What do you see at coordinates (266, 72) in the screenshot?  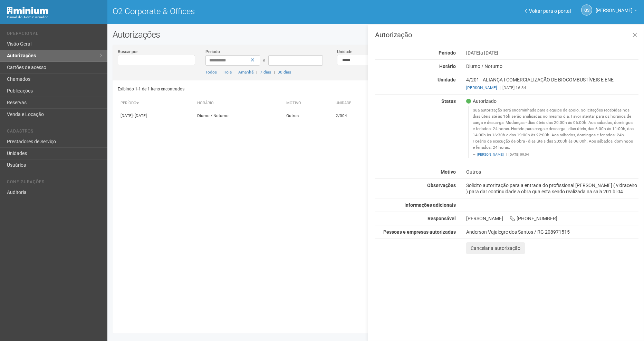 I see `a: 7 dias` at bounding box center [266, 72].